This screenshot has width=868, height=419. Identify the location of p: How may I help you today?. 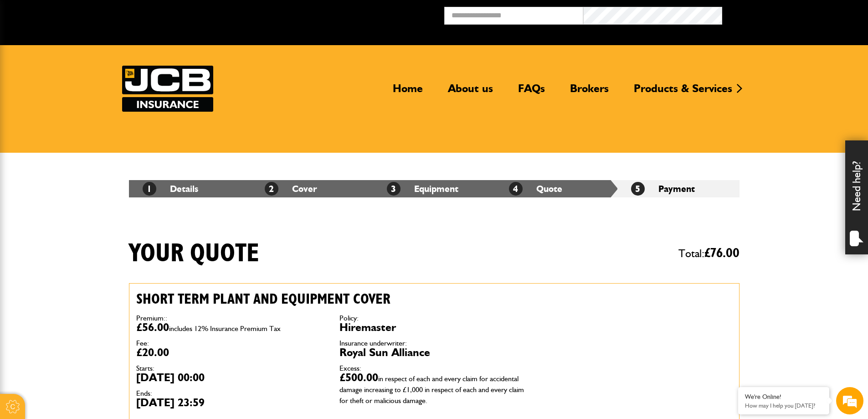
(783, 405).